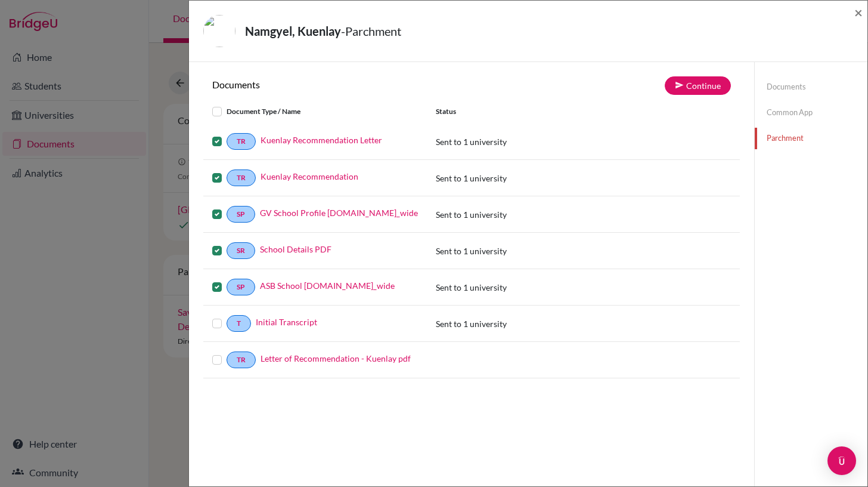 Image resolution: width=868 pixels, height=487 pixels. I want to click on a: SR, so click(241, 250).